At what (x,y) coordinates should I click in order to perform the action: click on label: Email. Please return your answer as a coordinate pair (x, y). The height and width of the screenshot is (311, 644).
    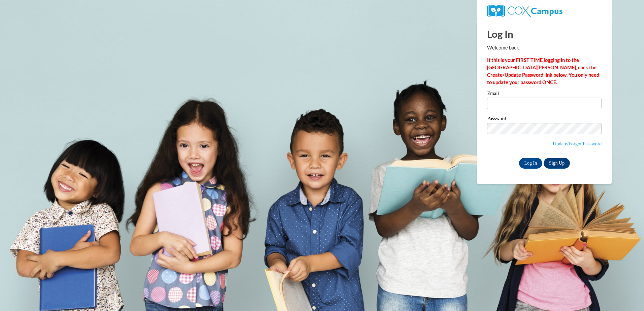
    Looking at the image, I should click on (544, 94).